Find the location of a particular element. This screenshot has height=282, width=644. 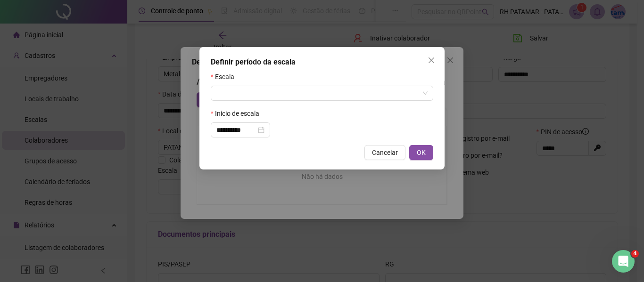

span: OK is located at coordinates (421, 152).